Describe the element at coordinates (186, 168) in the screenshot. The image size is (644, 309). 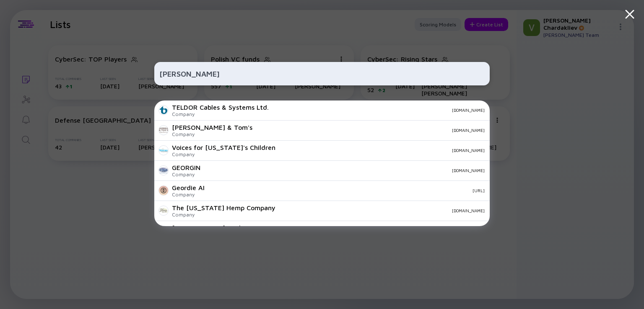
I see `div: GEORGIN` at that location.